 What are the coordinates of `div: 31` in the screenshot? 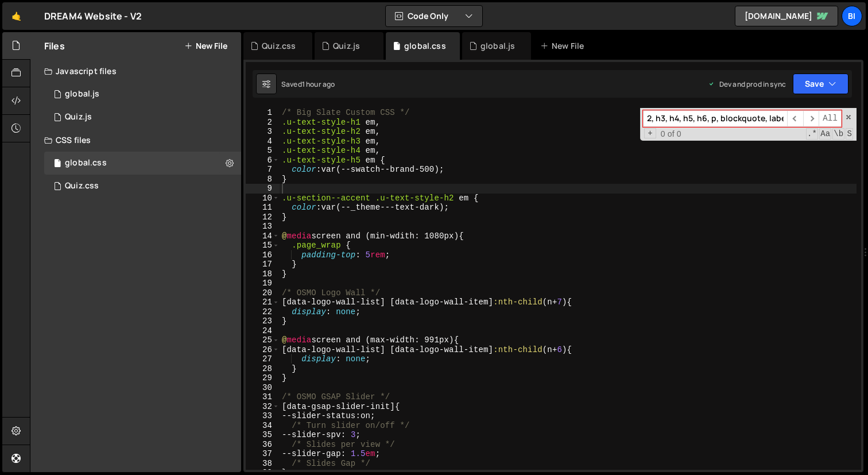 It's located at (263, 397).